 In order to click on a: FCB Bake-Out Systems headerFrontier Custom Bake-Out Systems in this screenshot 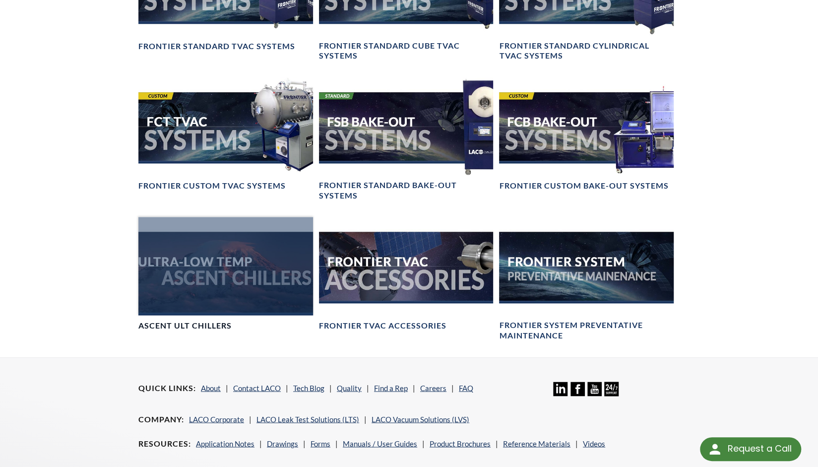, I will do `click(586, 134)`.